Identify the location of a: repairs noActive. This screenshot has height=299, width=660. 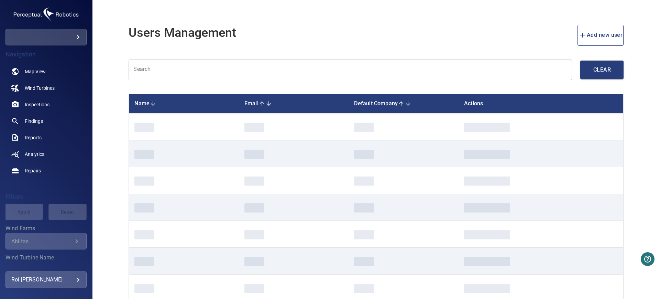
(46, 171).